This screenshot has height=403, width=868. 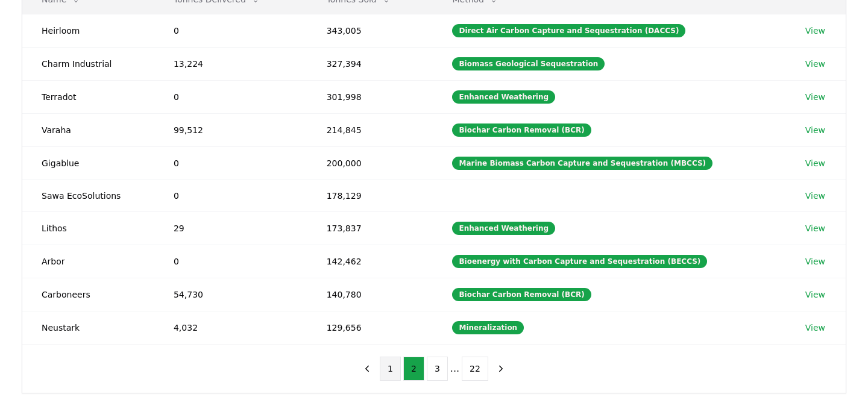 I want to click on td: 140,780, so click(x=370, y=294).